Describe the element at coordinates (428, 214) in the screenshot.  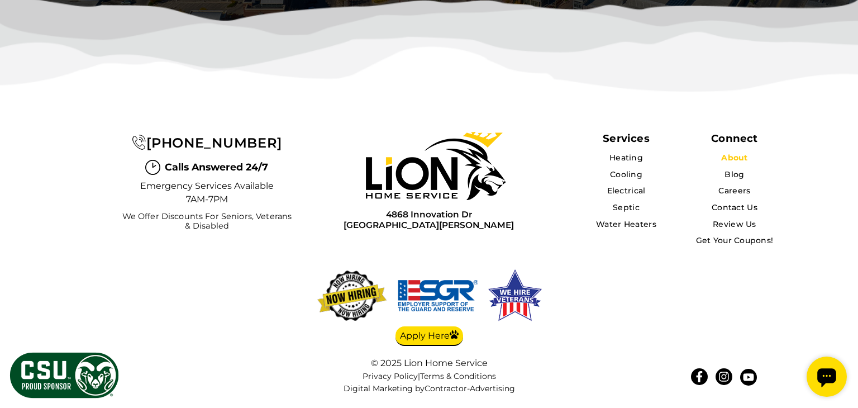
I see `span: 4868 Innovation Dr` at that location.